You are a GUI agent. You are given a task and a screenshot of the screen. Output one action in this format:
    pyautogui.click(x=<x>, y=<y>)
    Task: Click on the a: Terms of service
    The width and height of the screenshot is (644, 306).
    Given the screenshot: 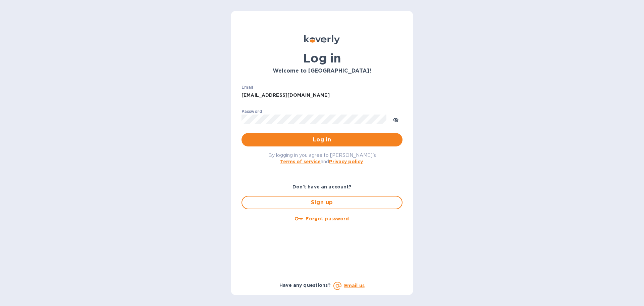 What is the action you would take?
    pyautogui.click(x=300, y=161)
    